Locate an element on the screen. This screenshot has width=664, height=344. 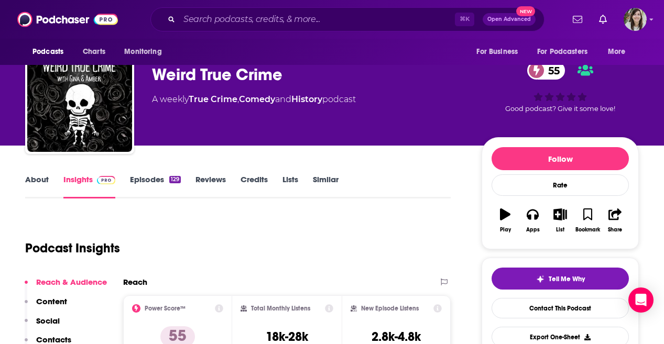
span: Charts is located at coordinates (94, 52).